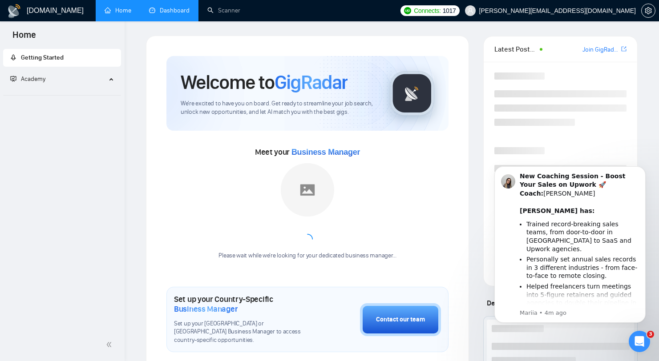  What do you see at coordinates (13, 57) in the screenshot?
I see `span: rocket` at bounding box center [13, 57].